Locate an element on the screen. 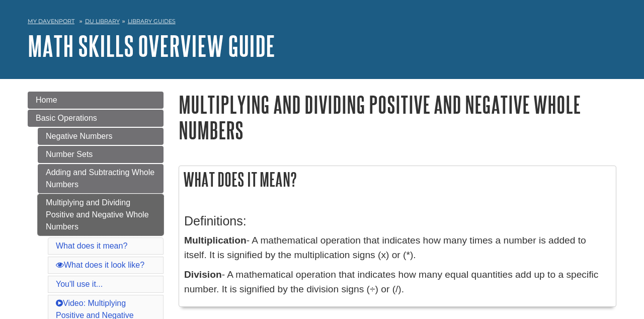 The width and height of the screenshot is (644, 319). a: Adding and Subtracting Whole Numbers is located at coordinates (101, 179).